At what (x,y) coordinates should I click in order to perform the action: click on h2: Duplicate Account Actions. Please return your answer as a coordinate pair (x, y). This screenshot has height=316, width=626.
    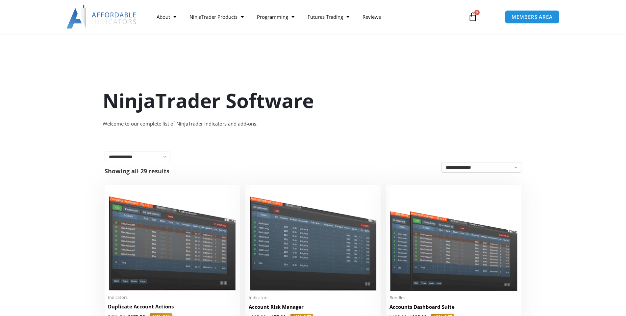
    Looking at the image, I should click on (172, 306).